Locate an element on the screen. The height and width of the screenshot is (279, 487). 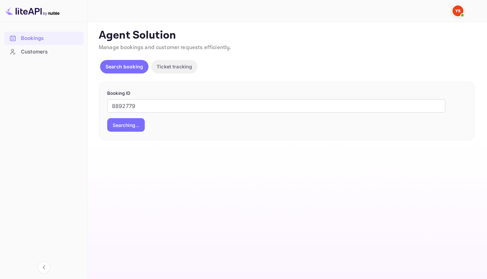
button: Collapse navigation is located at coordinates (44, 267).